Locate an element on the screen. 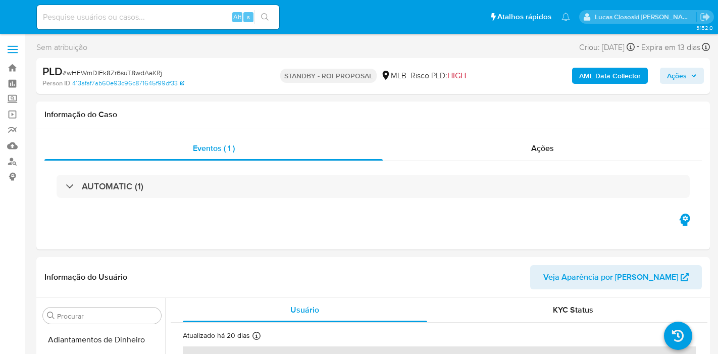 This screenshot has height=354, width=718. span: Atalhos rápidos is located at coordinates (524, 17).